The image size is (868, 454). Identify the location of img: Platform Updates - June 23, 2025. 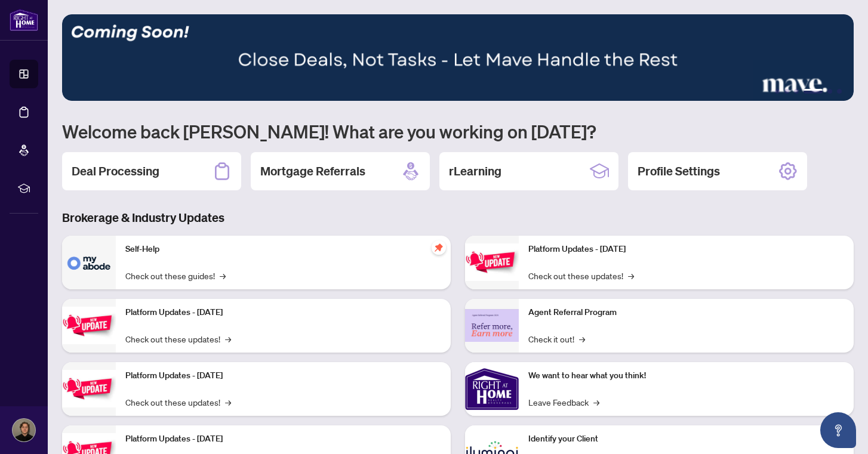
(492, 262).